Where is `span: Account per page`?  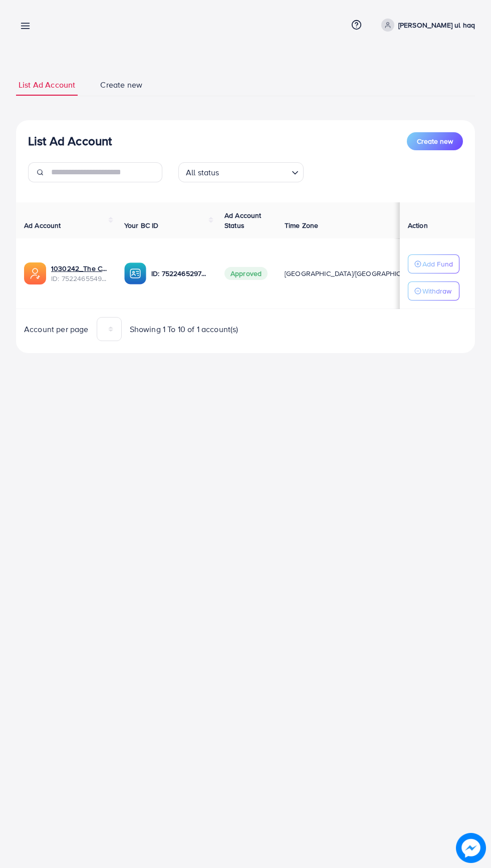 span: Account per page is located at coordinates (56, 329).